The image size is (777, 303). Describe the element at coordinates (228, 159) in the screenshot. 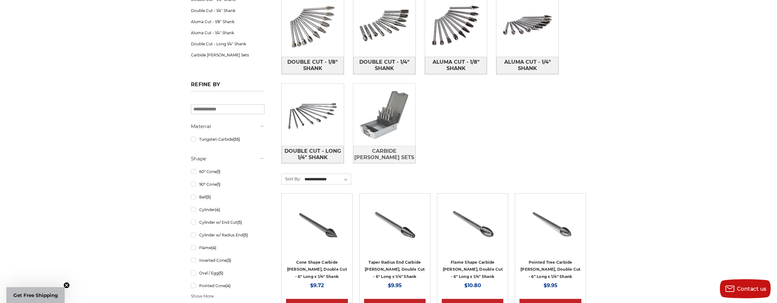

I see `h5: Shape` at that location.